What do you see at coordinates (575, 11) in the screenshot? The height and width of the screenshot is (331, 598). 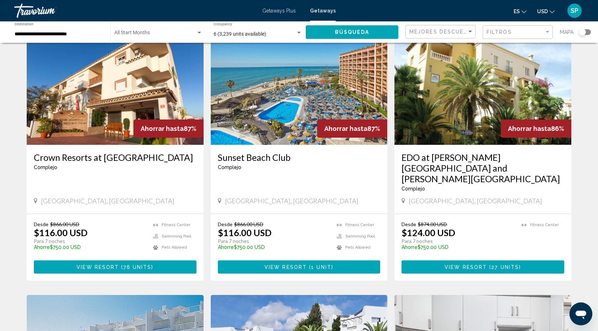 I see `button: User Menu` at bounding box center [575, 11].